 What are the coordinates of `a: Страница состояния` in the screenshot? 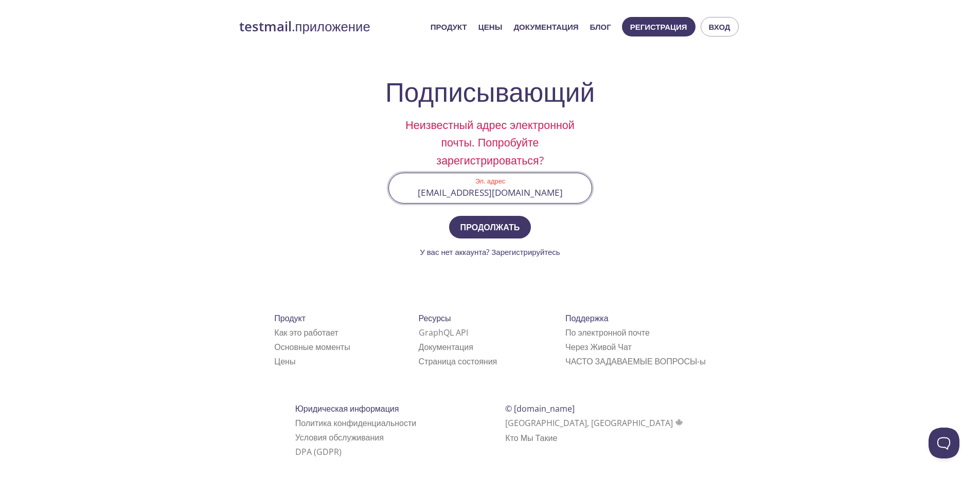 It's located at (457, 361).